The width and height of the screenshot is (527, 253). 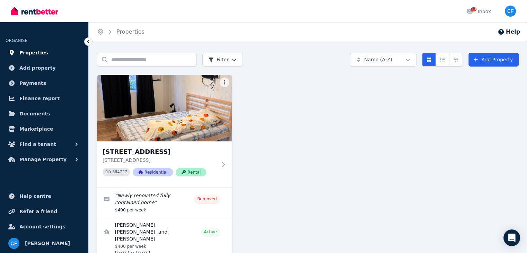 I want to click on a: Edit listing: Newly renovated fully contained home, so click(x=165, y=202).